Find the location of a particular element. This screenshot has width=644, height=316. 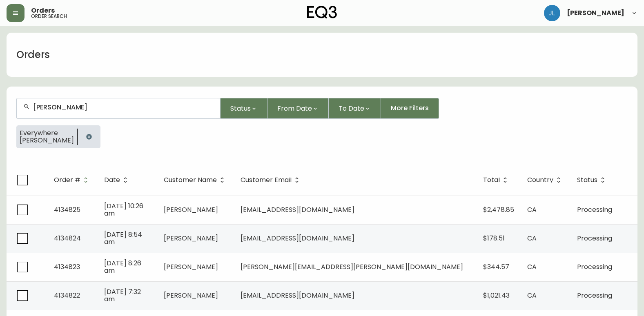

span: Orders is located at coordinates (43, 11).